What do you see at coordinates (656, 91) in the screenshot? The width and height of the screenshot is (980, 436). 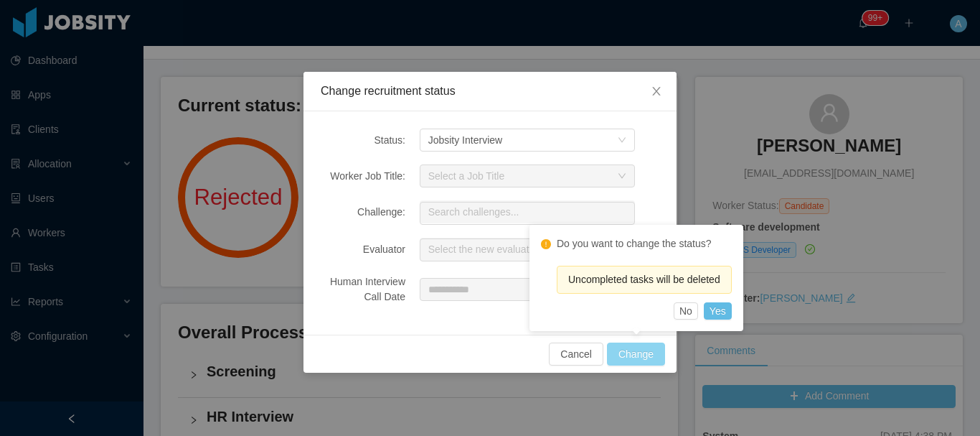 I see `i: icon: close` at bounding box center [656, 91].